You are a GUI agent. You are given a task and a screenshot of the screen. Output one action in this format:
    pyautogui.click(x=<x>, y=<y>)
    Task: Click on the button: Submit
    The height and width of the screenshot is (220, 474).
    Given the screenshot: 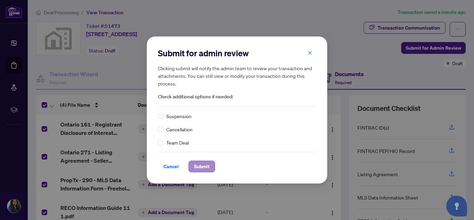 What is the action you would take?
    pyautogui.click(x=202, y=166)
    